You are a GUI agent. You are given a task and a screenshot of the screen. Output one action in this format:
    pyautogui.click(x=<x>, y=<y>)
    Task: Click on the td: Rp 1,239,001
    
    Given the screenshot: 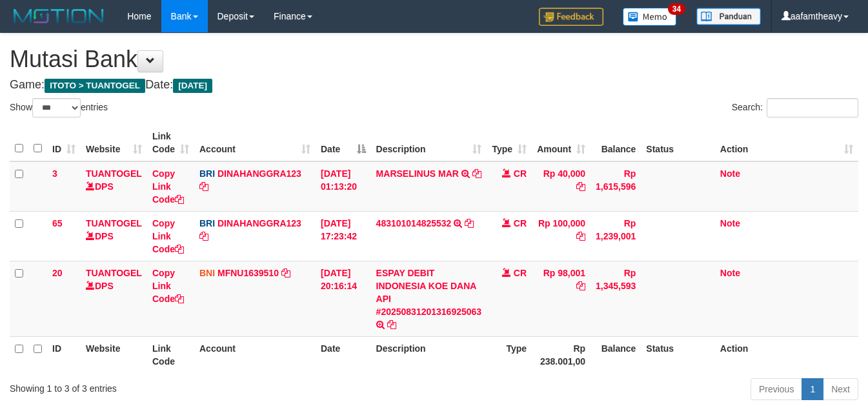 What is the action you would take?
    pyautogui.click(x=615, y=236)
    